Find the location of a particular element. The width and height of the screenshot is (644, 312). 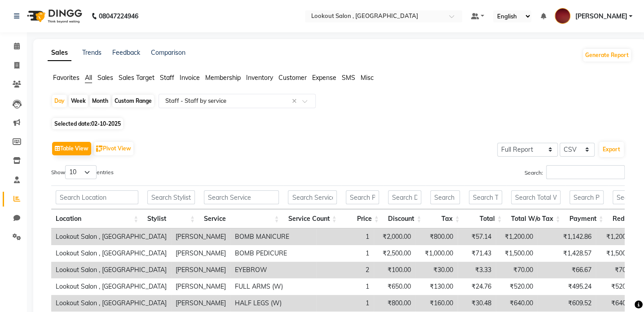

td: ₹66.67 is located at coordinates (567, 270).